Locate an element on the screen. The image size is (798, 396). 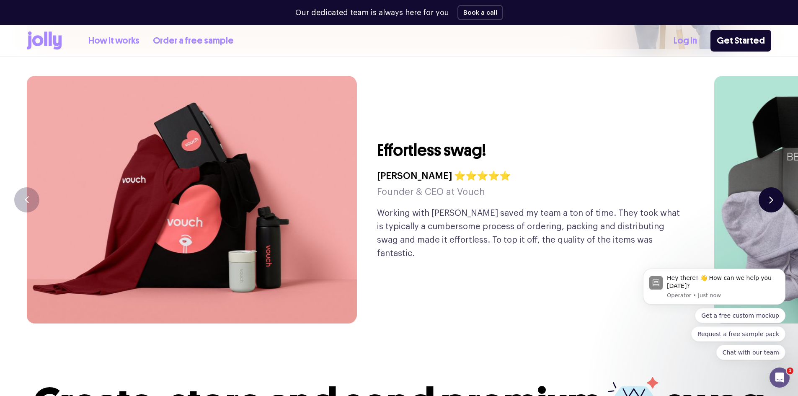
h5: Founder & CEO at Vouch is located at coordinates (444, 192).